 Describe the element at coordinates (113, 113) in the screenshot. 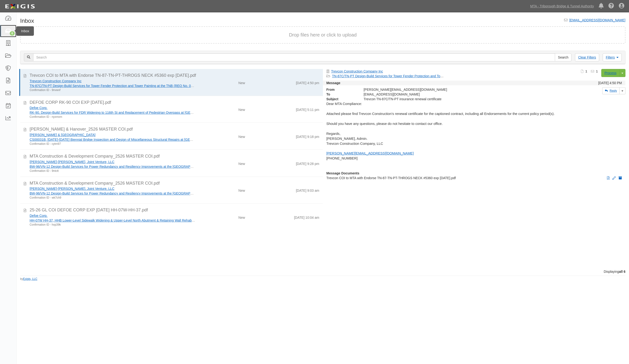

I see `div: RK-90, Design-Build Services for FDR Widening to 116th St and Replacement of Pedestrian Overpass ...` at that location.